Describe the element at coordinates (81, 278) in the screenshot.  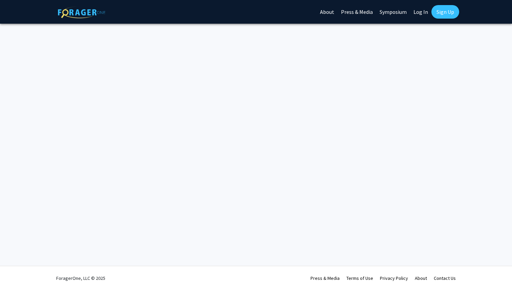
I see `div: ForagerOne, LLC © 2025` at that location.